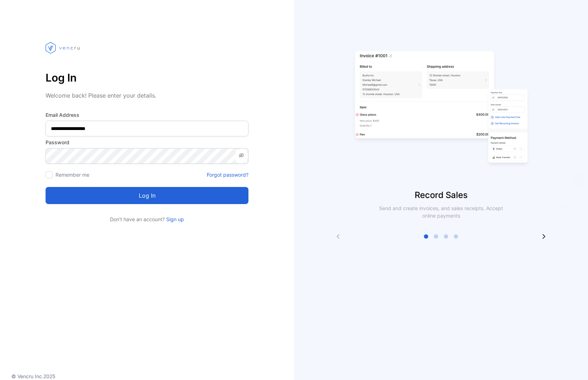 This screenshot has height=380, width=588. I want to click on a: Forgot password?, so click(227, 174).